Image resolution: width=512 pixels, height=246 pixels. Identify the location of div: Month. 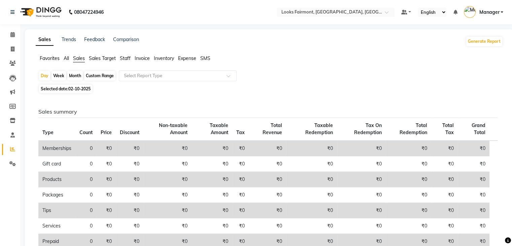
(75, 76).